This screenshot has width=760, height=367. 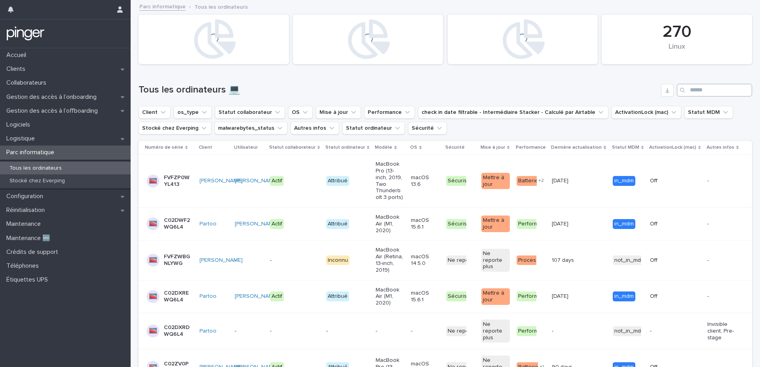 I want to click on p: Dernière actualisation, so click(x=576, y=148).